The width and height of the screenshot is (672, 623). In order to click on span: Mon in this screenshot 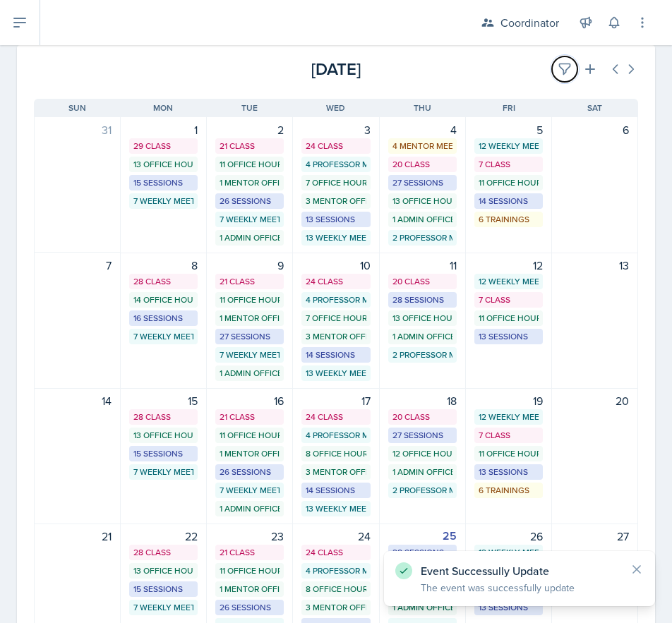, I will do `click(163, 108)`.